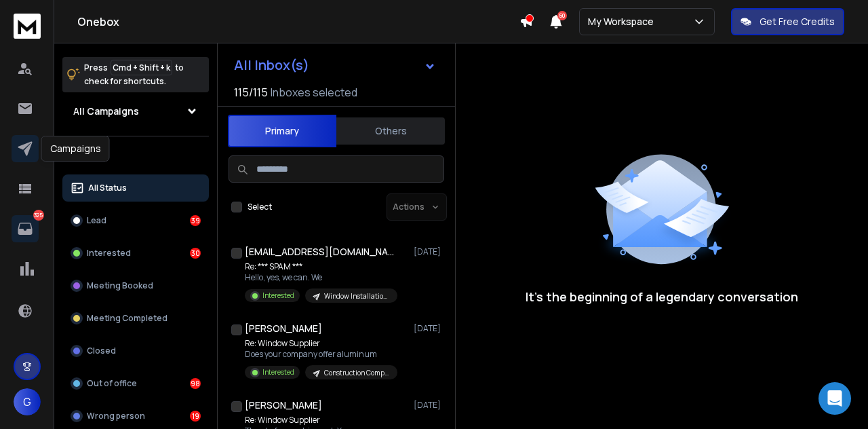 This screenshot has width=868, height=429. Describe the element at coordinates (196, 221) in the screenshot. I see `div: 39` at that location.